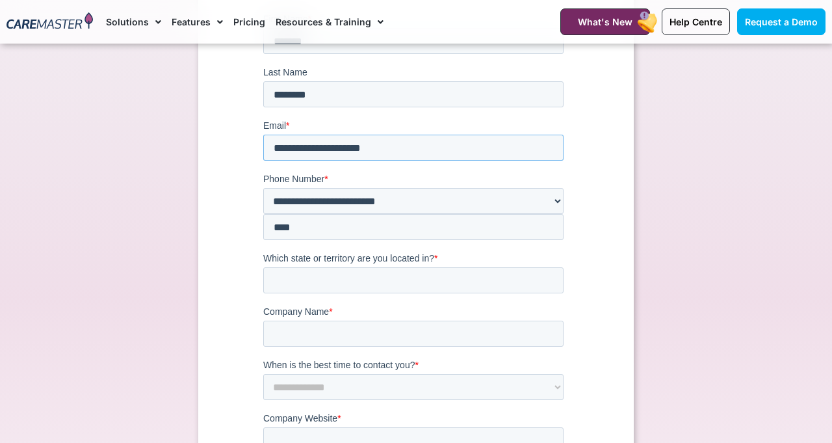 The height and width of the screenshot is (443, 832). I want to click on img: CareMaster Logo, so click(49, 21).